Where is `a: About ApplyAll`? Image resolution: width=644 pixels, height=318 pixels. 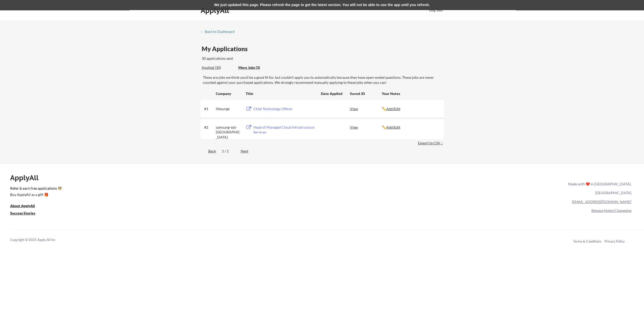
a: About ApplyAll is located at coordinates (26, 206).